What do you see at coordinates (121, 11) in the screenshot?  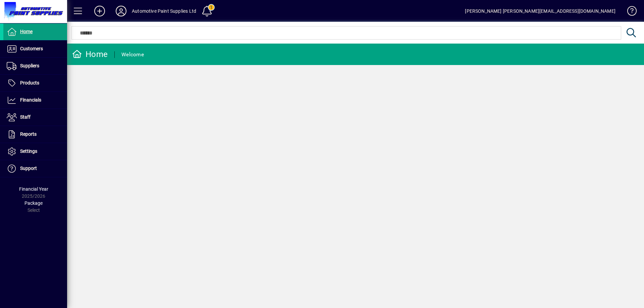 I see `button: Profile` at bounding box center [121, 11].